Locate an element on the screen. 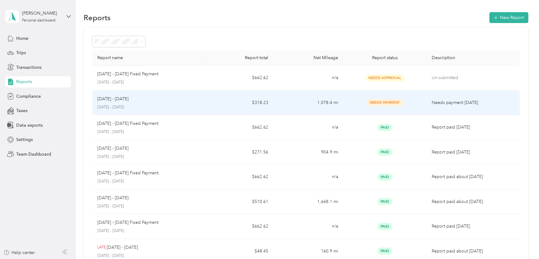  td: 1,078.4 mi is located at coordinates (308, 103).